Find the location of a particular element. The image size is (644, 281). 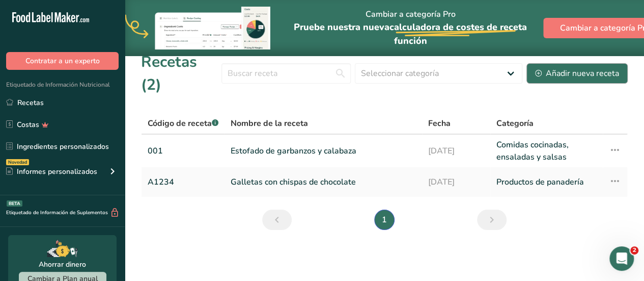

a: 001 is located at coordinates (183, 151).